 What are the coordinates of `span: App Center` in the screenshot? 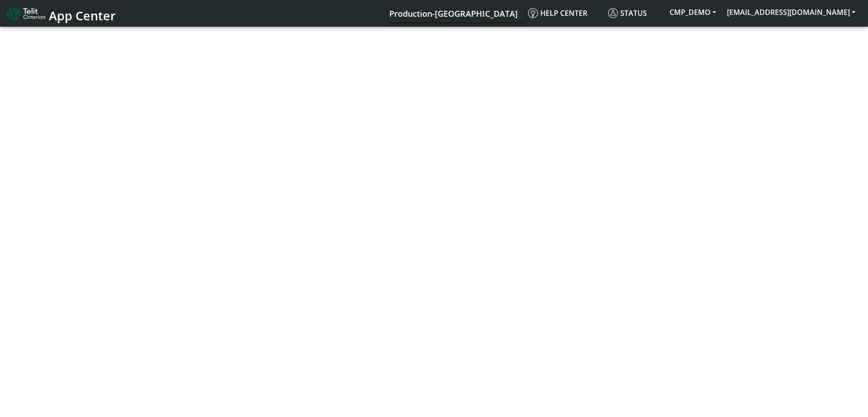 It's located at (82, 15).